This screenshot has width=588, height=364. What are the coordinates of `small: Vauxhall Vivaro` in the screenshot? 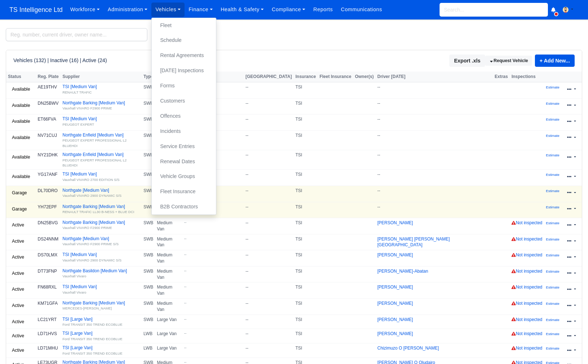 It's located at (74, 276).